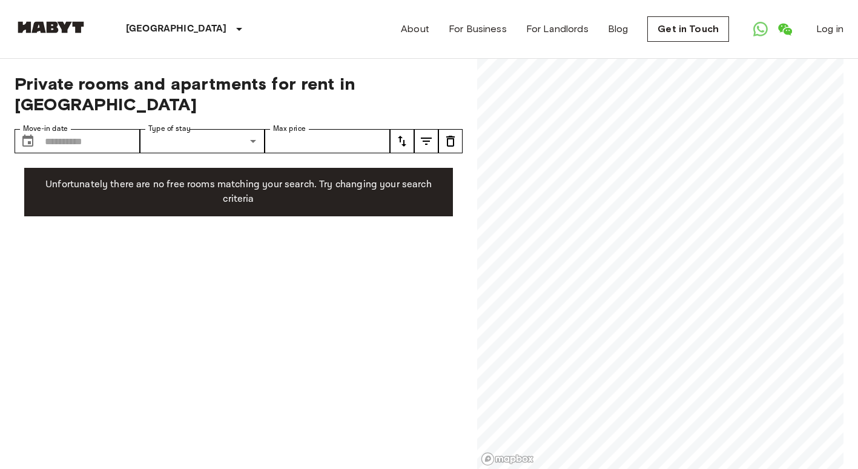  Describe the element at coordinates (557, 29) in the screenshot. I see `a: For Landlords` at that location.